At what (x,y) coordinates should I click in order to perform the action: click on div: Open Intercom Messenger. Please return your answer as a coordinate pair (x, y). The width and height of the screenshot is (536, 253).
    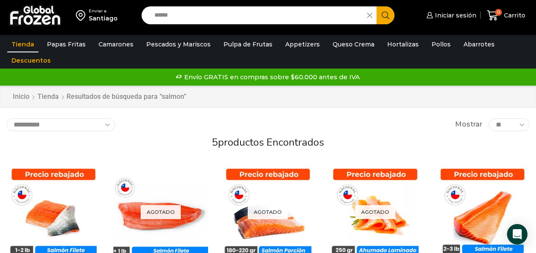
    Looking at the image, I should click on (517, 234).